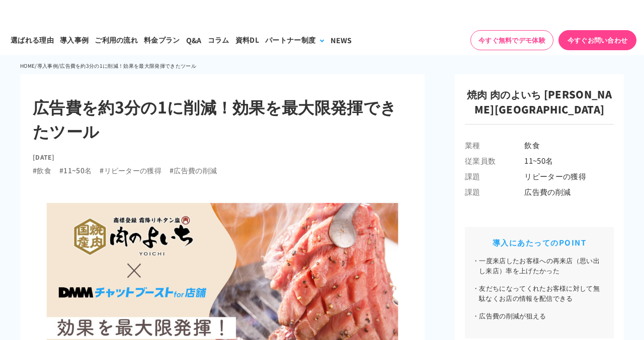  I want to click on span: リピーターの獲得, so click(568, 176).